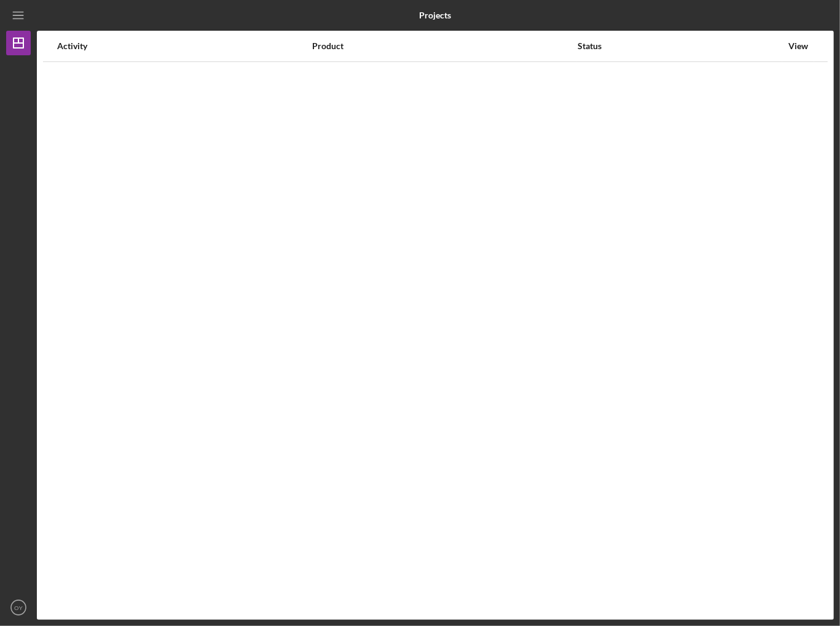 The image size is (840, 626). What do you see at coordinates (18, 608) in the screenshot?
I see `button: OY` at bounding box center [18, 608].